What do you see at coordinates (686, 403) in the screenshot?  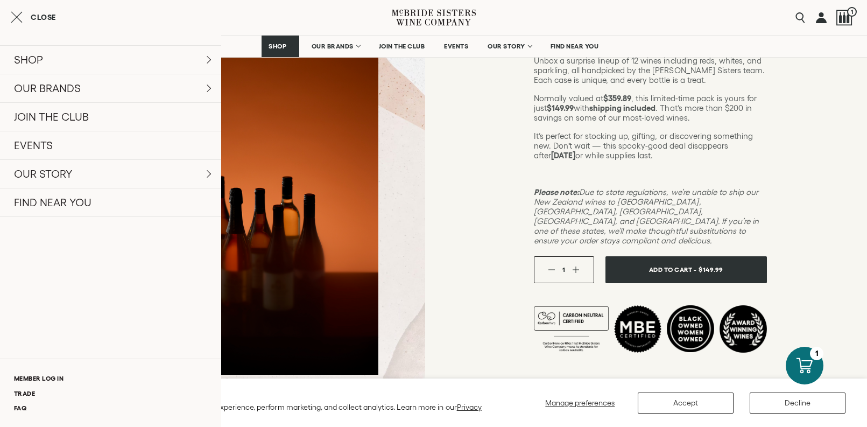 I see `button: Accept` at bounding box center [686, 403].